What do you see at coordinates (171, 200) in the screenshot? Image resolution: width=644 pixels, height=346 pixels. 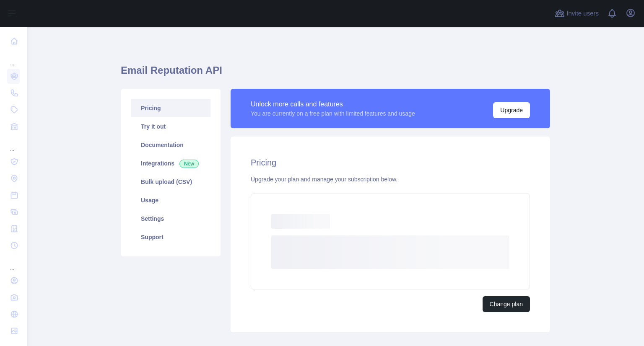 I see `a: Usage` at bounding box center [171, 200].